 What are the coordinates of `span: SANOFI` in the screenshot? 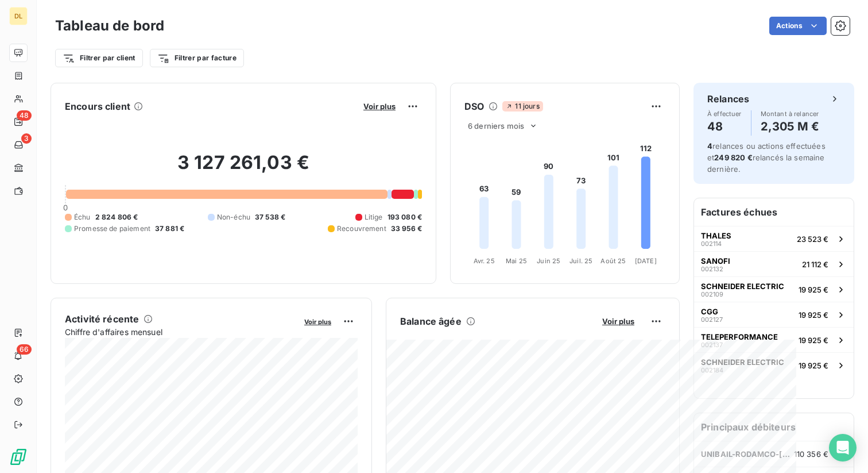 It's located at (715, 261).